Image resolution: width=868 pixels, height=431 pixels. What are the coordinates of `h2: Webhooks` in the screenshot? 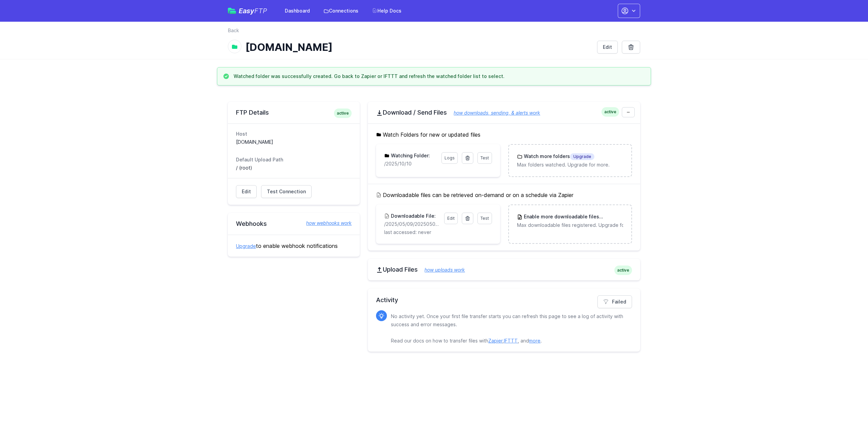 It's located at (294, 223).